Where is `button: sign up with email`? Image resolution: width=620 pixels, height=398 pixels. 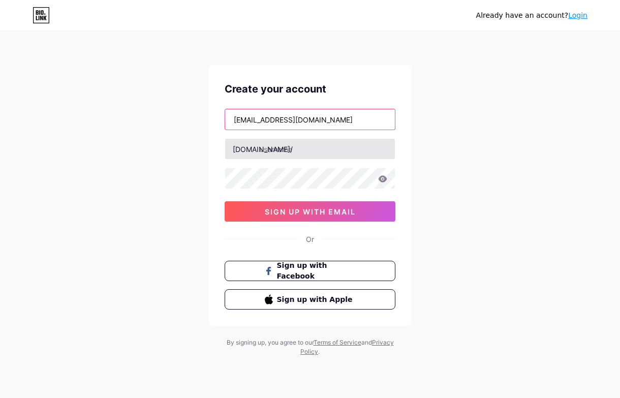 button: sign up with email is located at coordinates (310, 211).